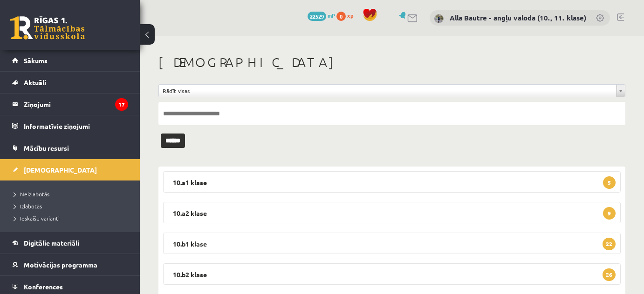 Image resolution: width=644 pixels, height=294 pixels. Describe the element at coordinates (609, 214) in the screenshot. I see `span: 9` at that location.